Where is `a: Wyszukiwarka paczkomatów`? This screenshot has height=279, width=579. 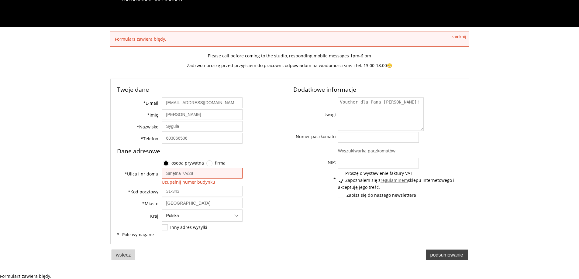 a: Wyszukiwarka paczkomatów is located at coordinates (366, 151).